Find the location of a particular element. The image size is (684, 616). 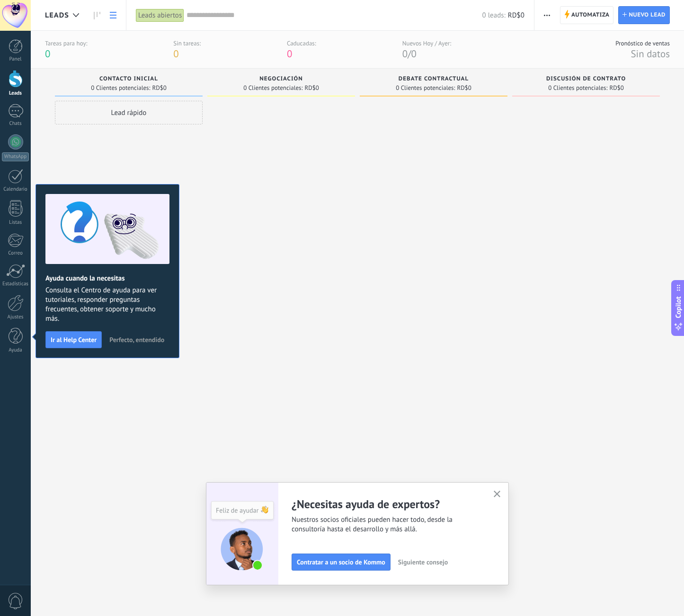

div: Panel is located at coordinates (15, 59).